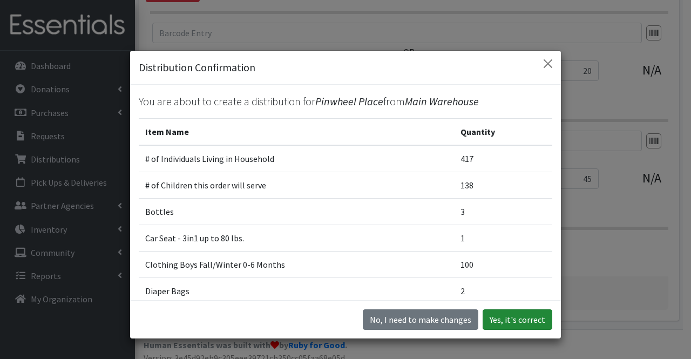 This screenshot has height=359, width=691. Describe the element at coordinates (197, 68) in the screenshot. I see `h5: Distribution Confirmation` at that location.